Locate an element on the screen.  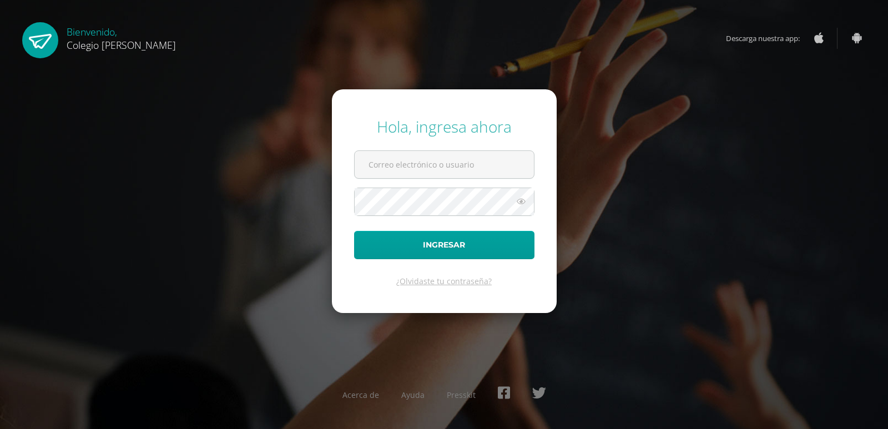
input: Correo electrónico o usuario is located at coordinates (444, 164).